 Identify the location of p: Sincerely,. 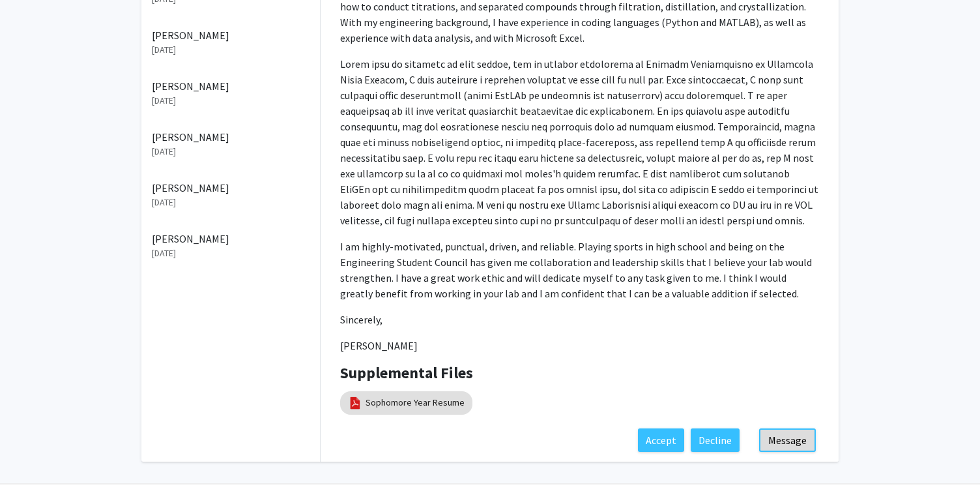
(579, 319).